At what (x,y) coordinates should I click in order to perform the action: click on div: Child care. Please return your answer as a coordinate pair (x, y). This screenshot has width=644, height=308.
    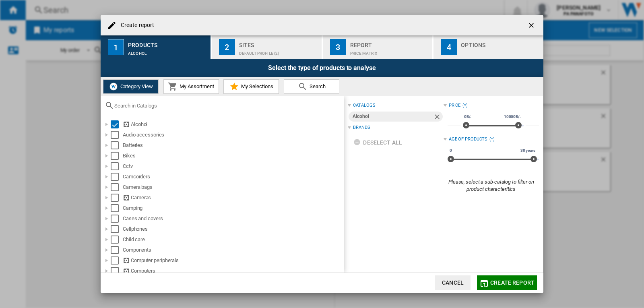
    Looking at the image, I should click on (233, 239).